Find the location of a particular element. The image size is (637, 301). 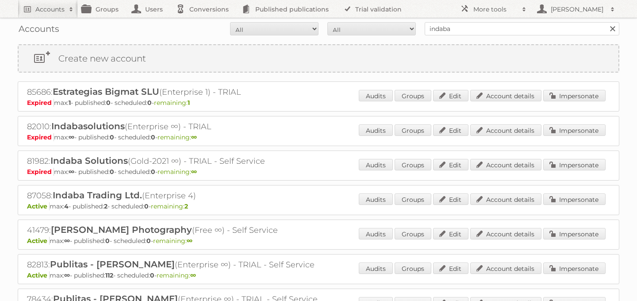

span: Indaba Trading Ltd. is located at coordinates (97, 195).